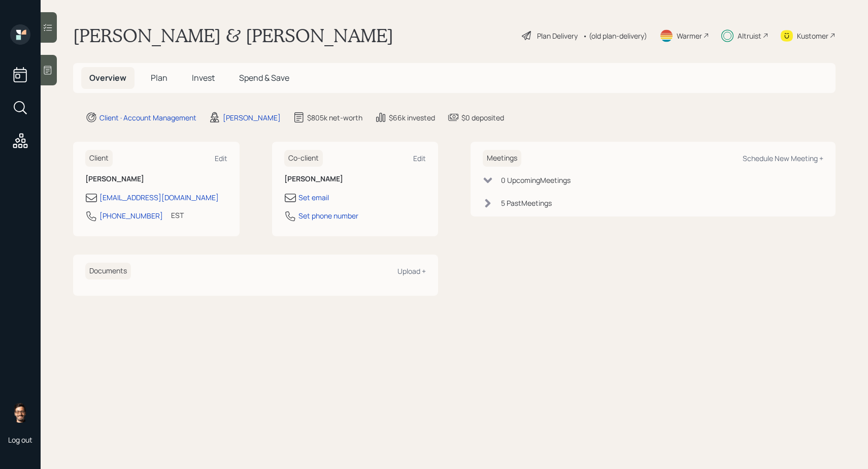  I want to click on h6: Meetings, so click(502, 158).